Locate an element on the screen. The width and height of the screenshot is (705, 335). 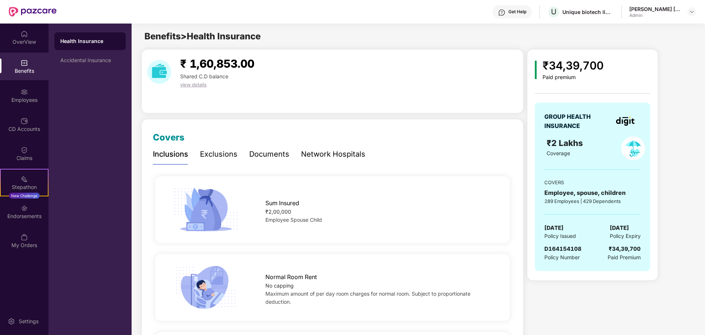
img: svg+xml;base64,PHN2ZyBpZD0iSG9tZSIgeG1sbnM9Imh0dHA6Ly93d3cudzMub3JnLzIwMDAvc3ZnIiB3aWR0aD0iMjAiIG... is located at coordinates (24, 34).